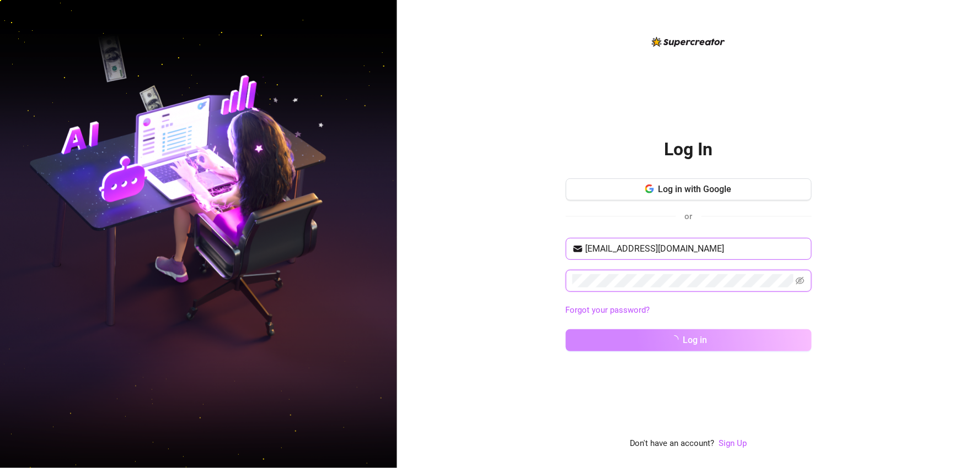  Describe the element at coordinates (695, 189) in the screenshot. I see `span: Log in with Google` at that location.